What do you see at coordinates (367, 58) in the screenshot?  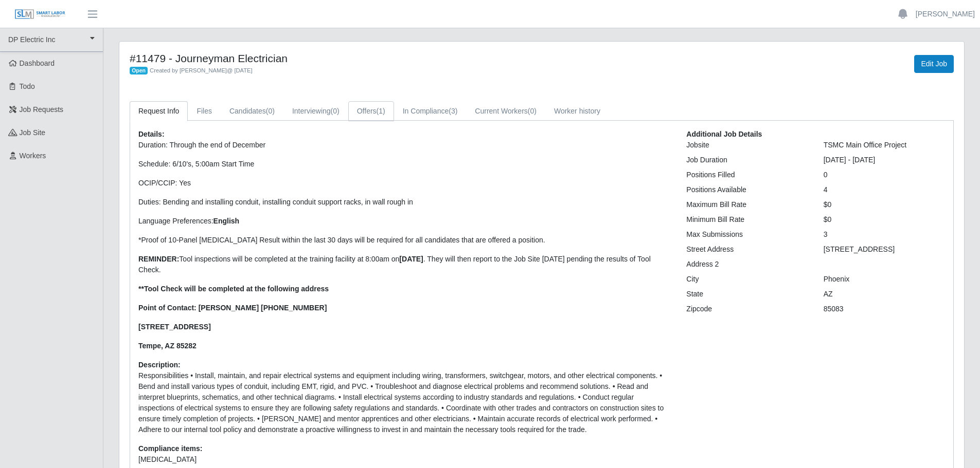 I see `h4: #11479 - Journeyman Electrician` at bounding box center [367, 58].